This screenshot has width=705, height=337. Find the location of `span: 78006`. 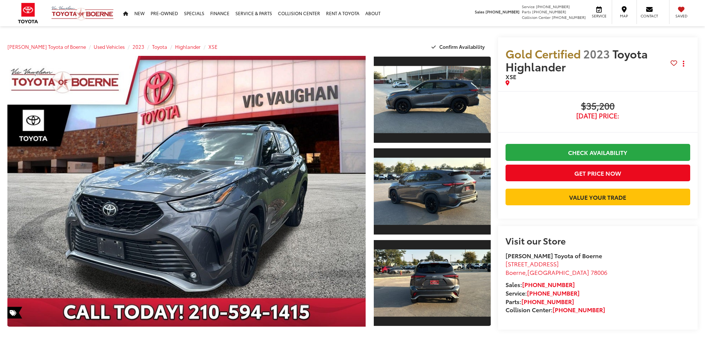

span: 78006 is located at coordinates (598, 272).